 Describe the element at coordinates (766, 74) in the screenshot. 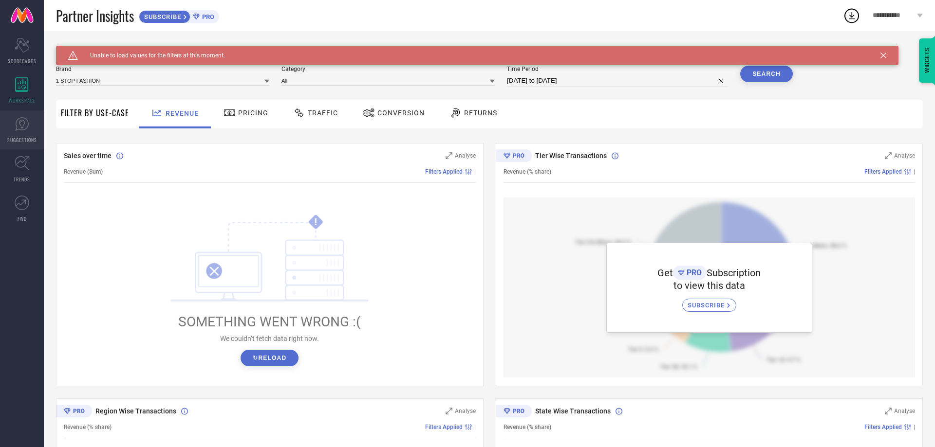

I see `button: Search` at that location.